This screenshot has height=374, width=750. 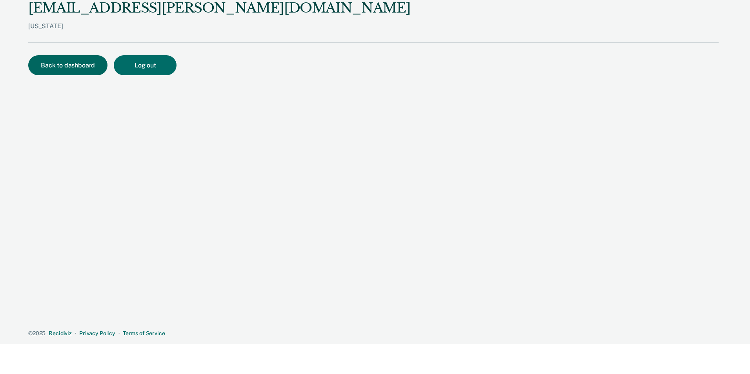 What do you see at coordinates (37, 334) in the screenshot?
I see `span: © 2025` at bounding box center [37, 334].